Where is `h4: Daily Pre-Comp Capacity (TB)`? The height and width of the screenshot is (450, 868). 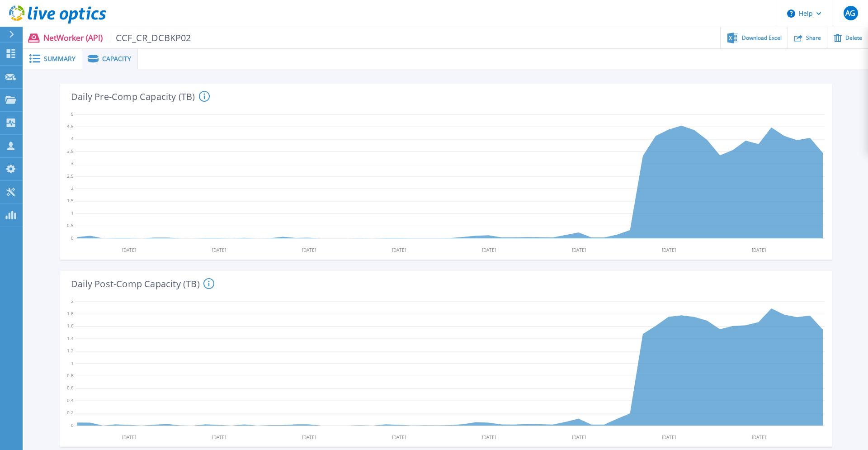 h4: Daily Pre-Comp Capacity (TB) is located at coordinates (140, 97).